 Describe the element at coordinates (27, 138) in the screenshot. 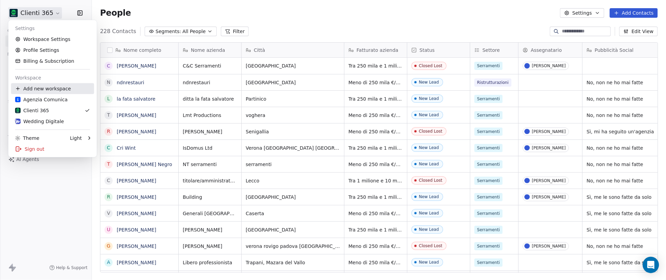

I see `div: Theme` at that location.